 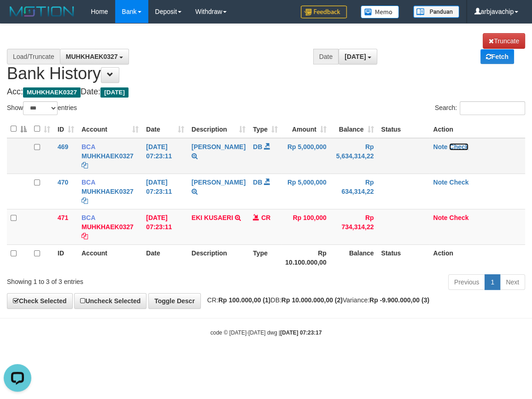 I want to click on td: Rp 734,314,22, so click(x=354, y=226).